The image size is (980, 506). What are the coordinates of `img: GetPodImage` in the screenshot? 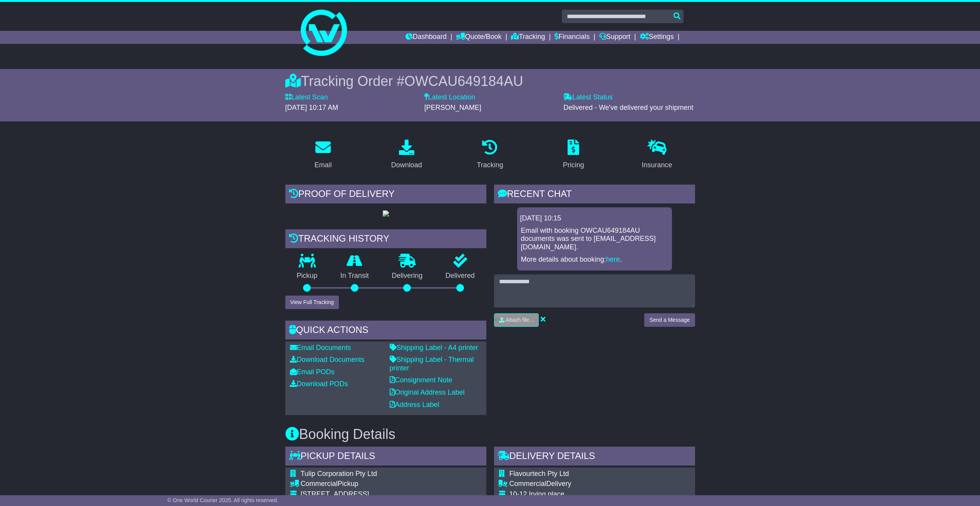 It's located at (386, 213).